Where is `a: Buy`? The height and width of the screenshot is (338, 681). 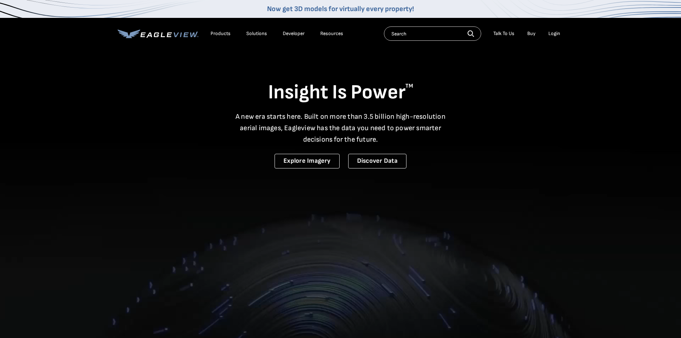 a: Buy is located at coordinates (531, 34).